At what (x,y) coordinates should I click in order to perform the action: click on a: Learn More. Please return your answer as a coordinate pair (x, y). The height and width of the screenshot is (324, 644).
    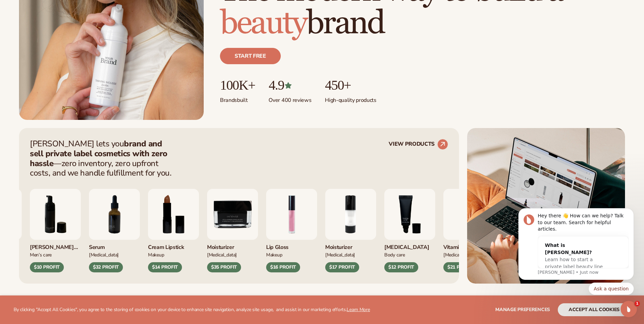
    Looking at the image, I should click on (358, 310).